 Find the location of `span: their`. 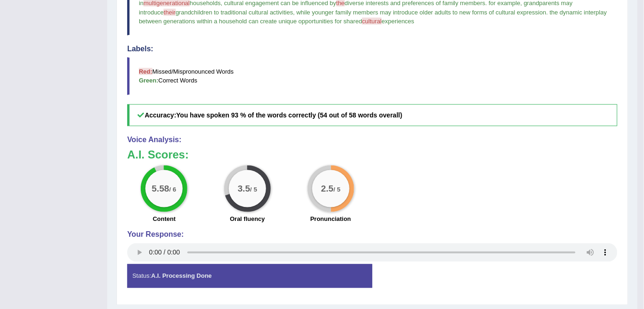

span: their is located at coordinates (169, 12).